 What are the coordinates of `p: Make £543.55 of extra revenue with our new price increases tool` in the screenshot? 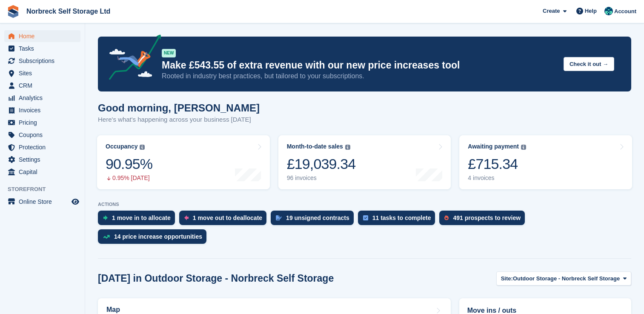 It's located at (359, 65).